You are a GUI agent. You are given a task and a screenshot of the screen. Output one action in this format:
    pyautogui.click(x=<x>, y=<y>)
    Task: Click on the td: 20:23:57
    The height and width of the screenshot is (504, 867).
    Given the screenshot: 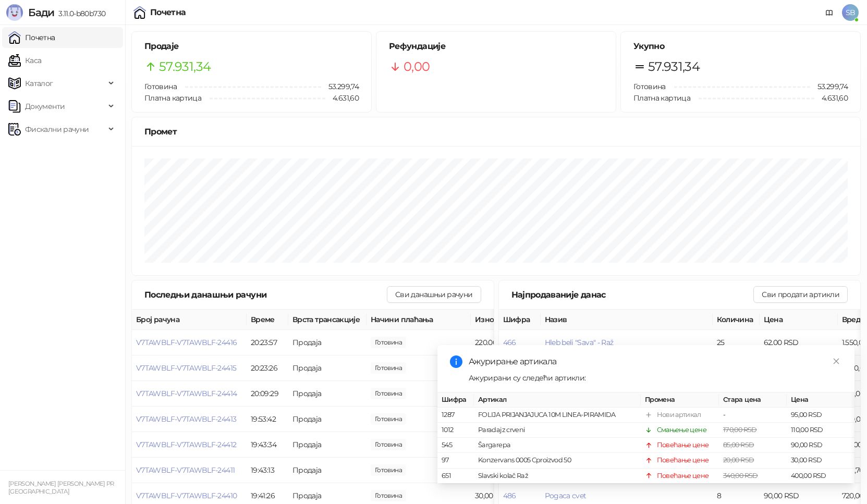 What is the action you would take?
    pyautogui.click(x=267, y=343)
    